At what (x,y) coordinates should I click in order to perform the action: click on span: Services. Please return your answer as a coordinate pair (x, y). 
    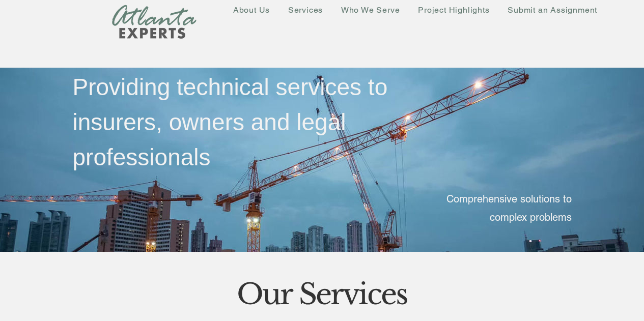
    Looking at the image, I should click on (306, 9).